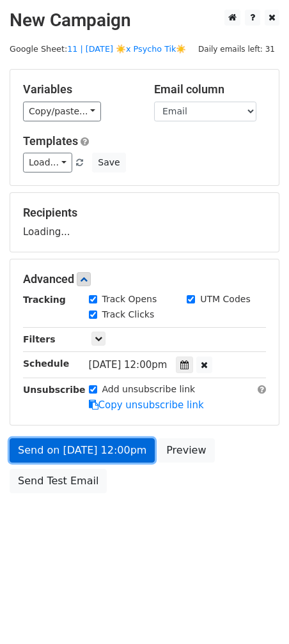  What do you see at coordinates (109, 162) in the screenshot?
I see `button: Save` at bounding box center [109, 162].